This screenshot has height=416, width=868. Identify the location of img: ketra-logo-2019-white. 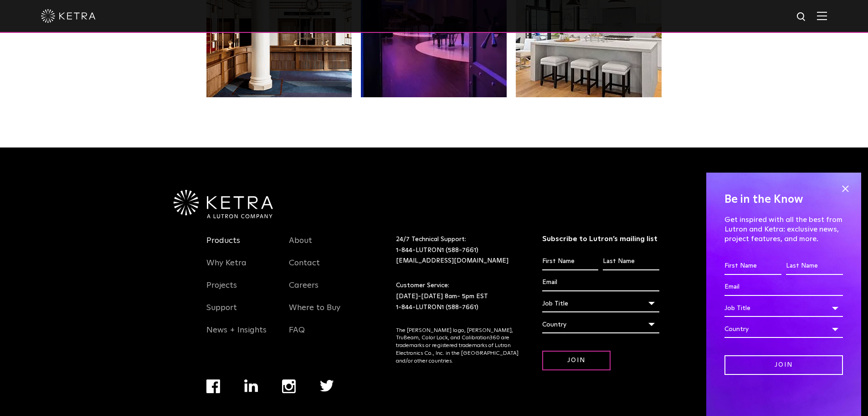
(68, 16).